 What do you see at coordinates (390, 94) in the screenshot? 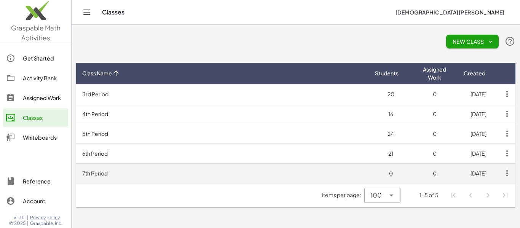
I see `td: 20` at bounding box center [390, 94].